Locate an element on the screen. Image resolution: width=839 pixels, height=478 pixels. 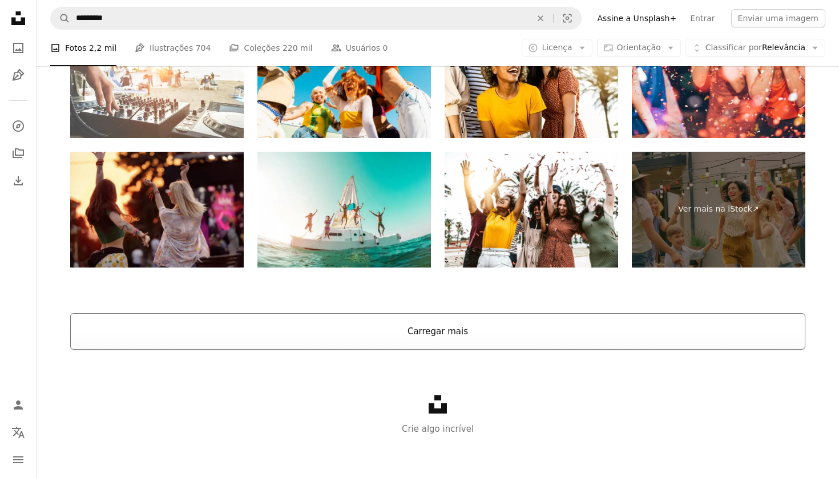
button: Enviar uma imagem is located at coordinates (778, 18).